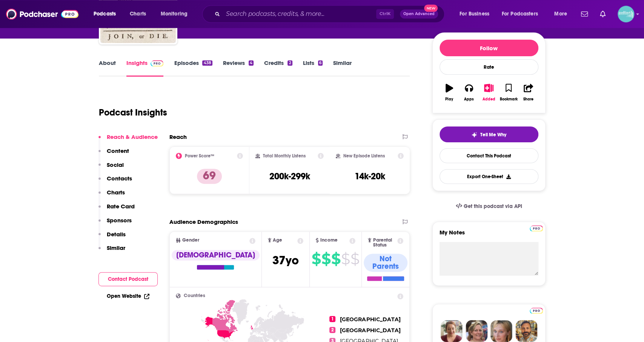 This screenshot has width=644, height=342. Describe the element at coordinates (489, 48) in the screenshot. I see `button: Follow` at that location.